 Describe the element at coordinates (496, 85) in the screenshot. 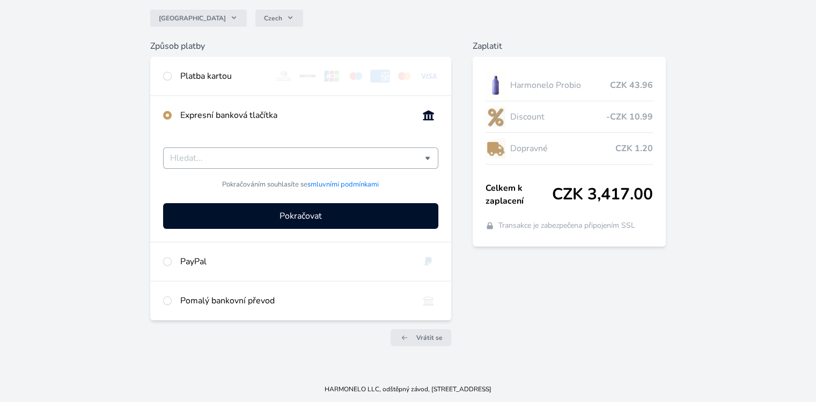

I see `img: CLEAN_PROBIO_se_stinem_x-lo.jpg` at that location.